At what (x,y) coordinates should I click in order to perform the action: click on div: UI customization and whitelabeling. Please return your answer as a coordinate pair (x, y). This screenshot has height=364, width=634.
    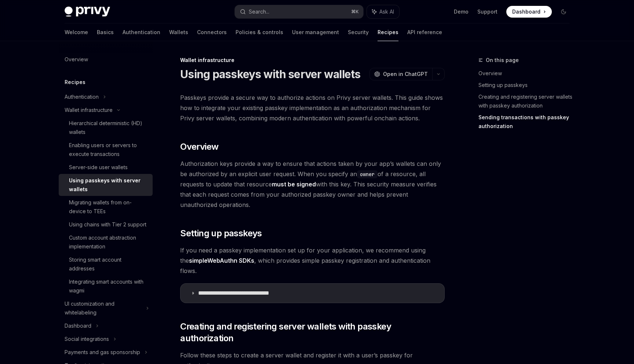
    Looking at the image, I should click on (103, 308).